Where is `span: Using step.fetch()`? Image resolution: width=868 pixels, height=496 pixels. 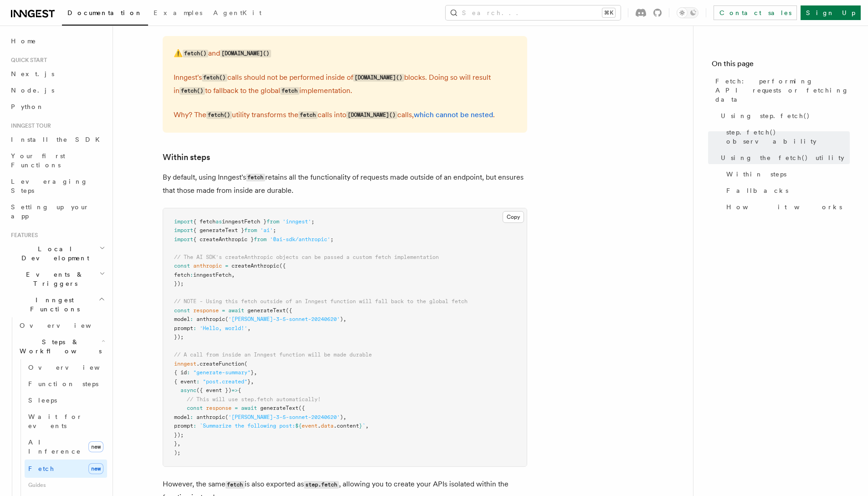
span: Using step.fetch() is located at coordinates (766, 116).